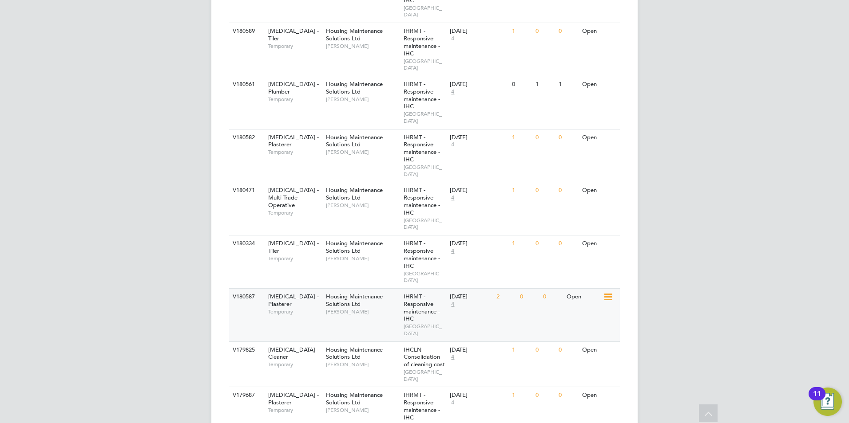 This screenshot has width=849, height=423. Describe the element at coordinates (246, 190) in the screenshot. I see `div: V180471` at that location.